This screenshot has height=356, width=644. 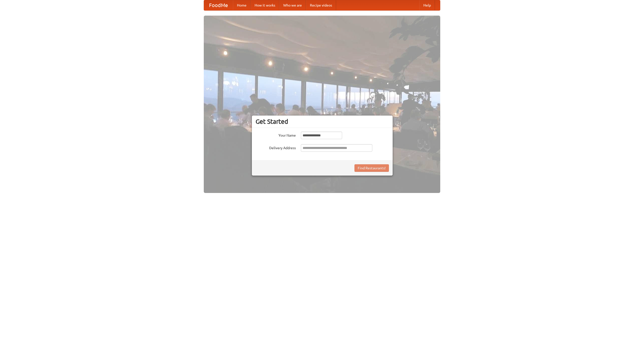 I want to click on a: Home, so click(x=242, y=5).